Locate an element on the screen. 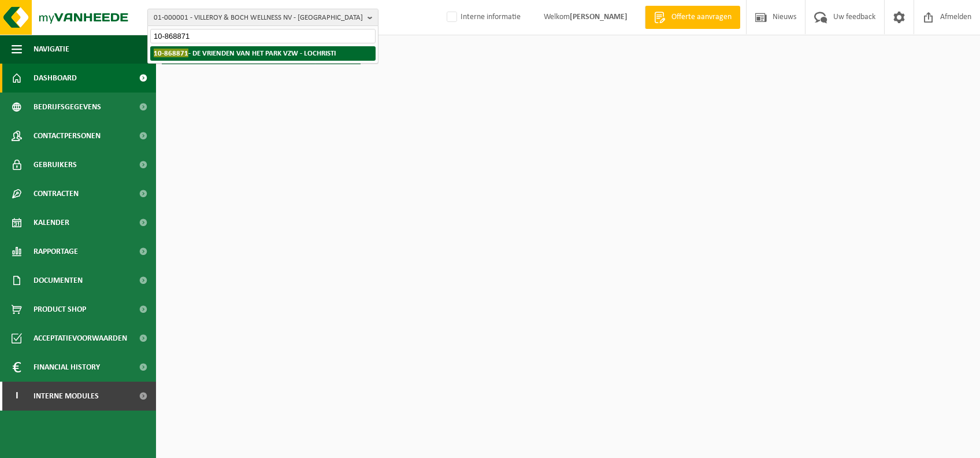  span: Gebruikers is located at coordinates (55, 165).